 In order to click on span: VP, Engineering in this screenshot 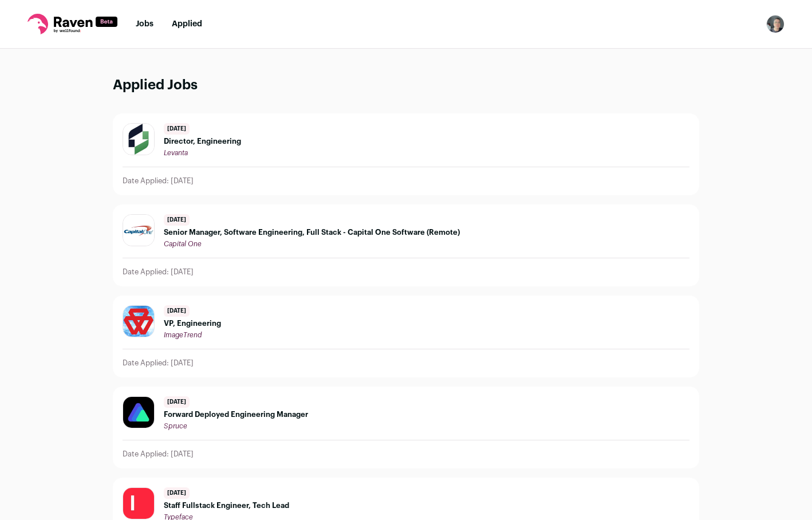, I will do `click(192, 323)`.